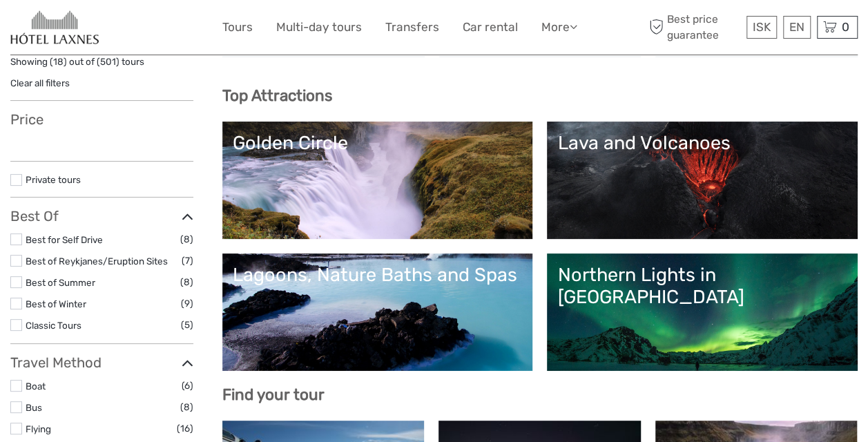 This screenshot has width=868, height=442. I want to click on a: Best of Reykjanes/Eruption Sites, so click(97, 261).